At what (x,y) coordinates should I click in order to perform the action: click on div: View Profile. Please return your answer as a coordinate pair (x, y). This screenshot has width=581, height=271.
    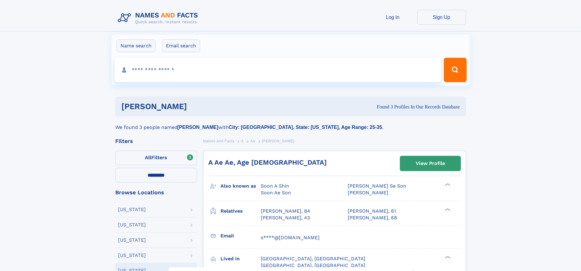
    Looking at the image, I should click on (430, 163).